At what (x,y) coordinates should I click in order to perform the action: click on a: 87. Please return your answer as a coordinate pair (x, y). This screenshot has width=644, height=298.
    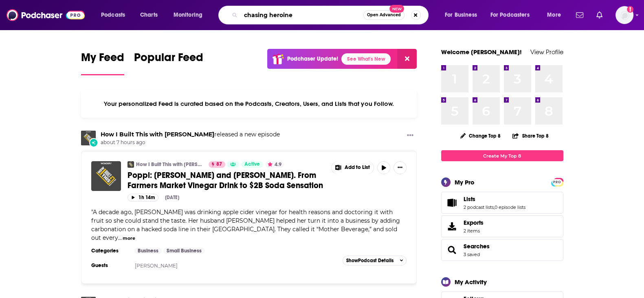
    Looking at the image, I should click on (217, 165).